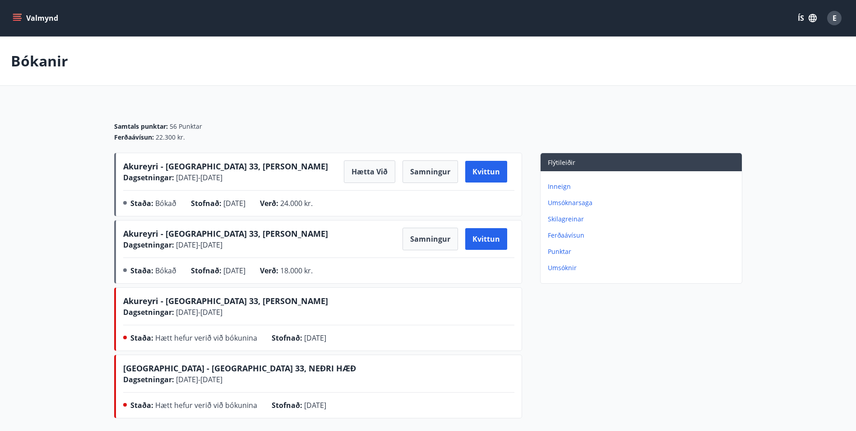 This screenshot has height=431, width=856. Describe the element at coordinates (297, 203) in the screenshot. I see `span: 24.000 kr.` at that location.